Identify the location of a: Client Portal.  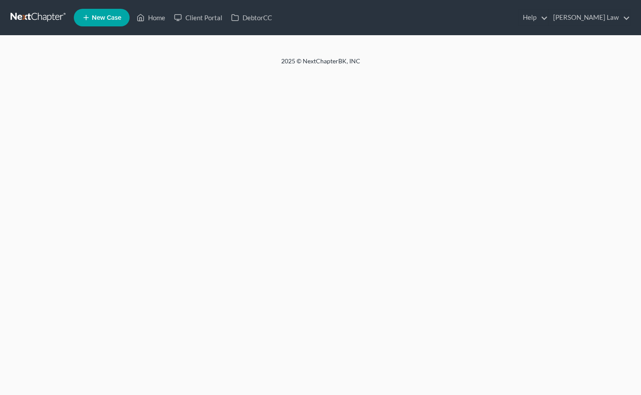
(198, 18).